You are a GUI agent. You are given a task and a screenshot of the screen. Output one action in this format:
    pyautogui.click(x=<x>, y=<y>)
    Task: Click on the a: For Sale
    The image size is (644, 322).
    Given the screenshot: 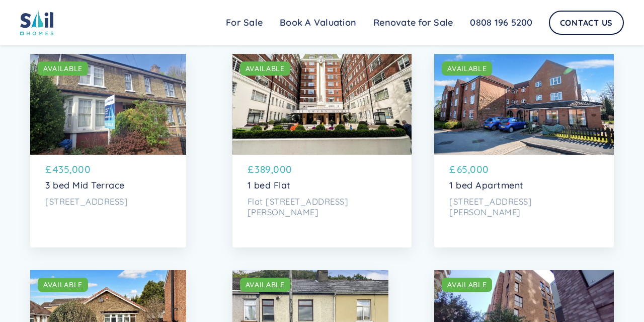 What is the action you would take?
    pyautogui.click(x=244, y=23)
    